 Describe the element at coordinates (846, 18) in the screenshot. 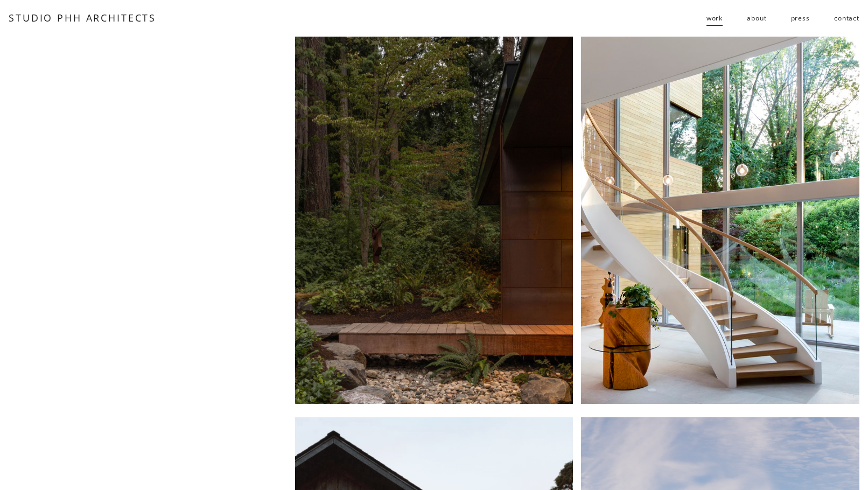

I see `a: contact` at that location.